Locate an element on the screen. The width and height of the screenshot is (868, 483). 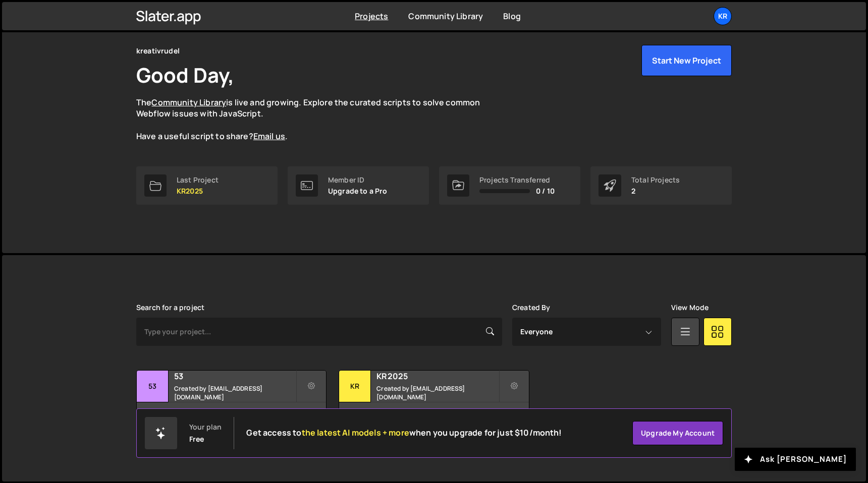
div: Last Project is located at coordinates (198, 180).